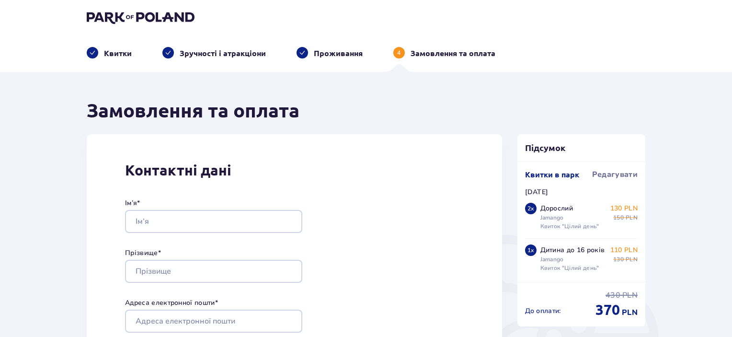 This screenshot has width=732, height=337. What do you see at coordinates (623, 250) in the screenshot?
I see `p: 110 PLN` at bounding box center [623, 250].